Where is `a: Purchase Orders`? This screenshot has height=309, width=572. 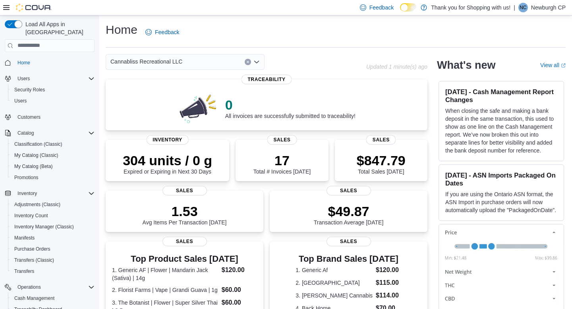
a: Purchase Orders is located at coordinates (32, 249).